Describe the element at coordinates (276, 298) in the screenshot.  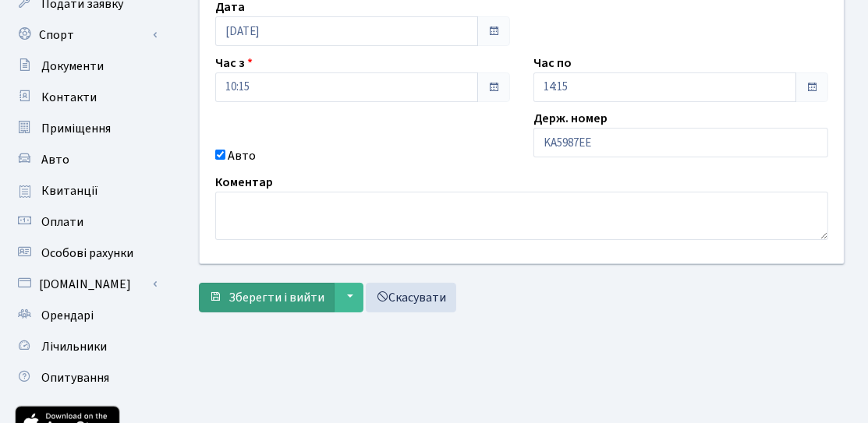
I see `span: Зберегти і вийти` at that location.